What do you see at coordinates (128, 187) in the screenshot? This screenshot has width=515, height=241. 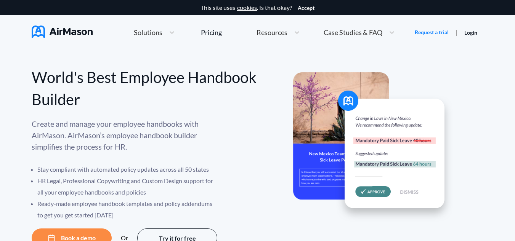 I see `li: HR Legal, Professional Copywriting and Custom Design support for all your employee handbooks and ...` at bounding box center [128, 187].